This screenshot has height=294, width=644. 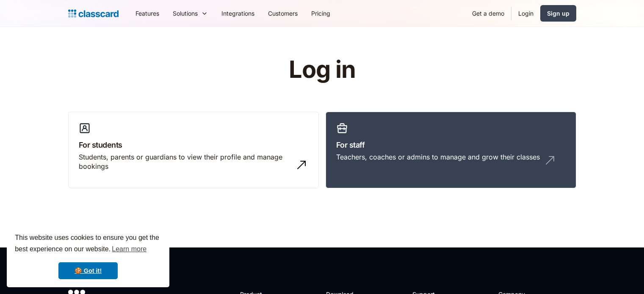 I want to click on a: learn more about cookies, so click(x=129, y=250).